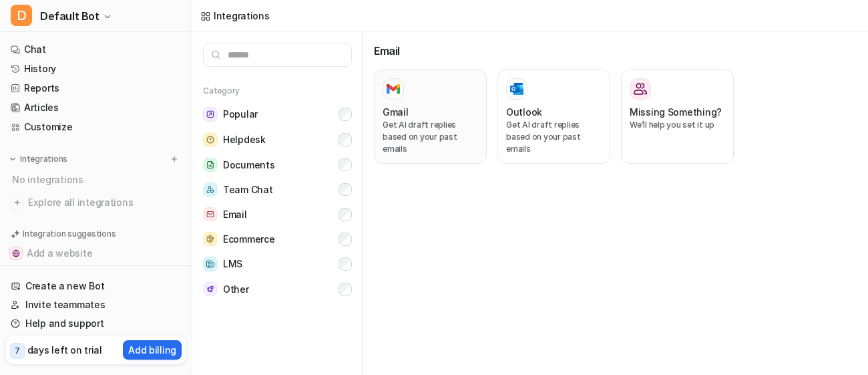 The image size is (868, 375). What do you see at coordinates (393, 89) in the screenshot?
I see `img: Gmail` at bounding box center [393, 89].